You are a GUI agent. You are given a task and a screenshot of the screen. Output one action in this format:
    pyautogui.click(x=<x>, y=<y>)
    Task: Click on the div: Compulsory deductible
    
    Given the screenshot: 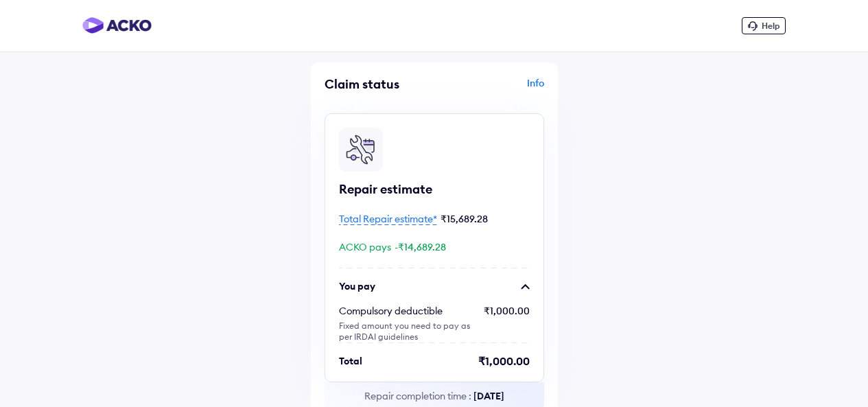 What is the action you would take?
    pyautogui.click(x=405, y=311)
    